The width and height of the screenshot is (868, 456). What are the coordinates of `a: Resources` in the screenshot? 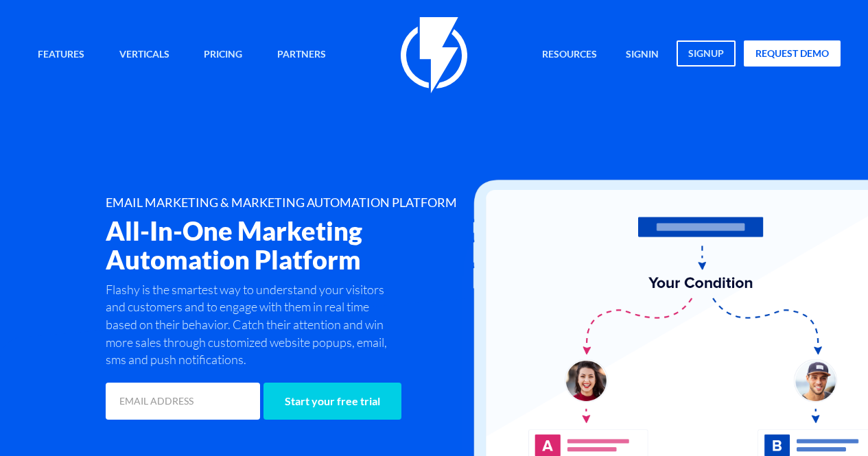 It's located at (570, 55).